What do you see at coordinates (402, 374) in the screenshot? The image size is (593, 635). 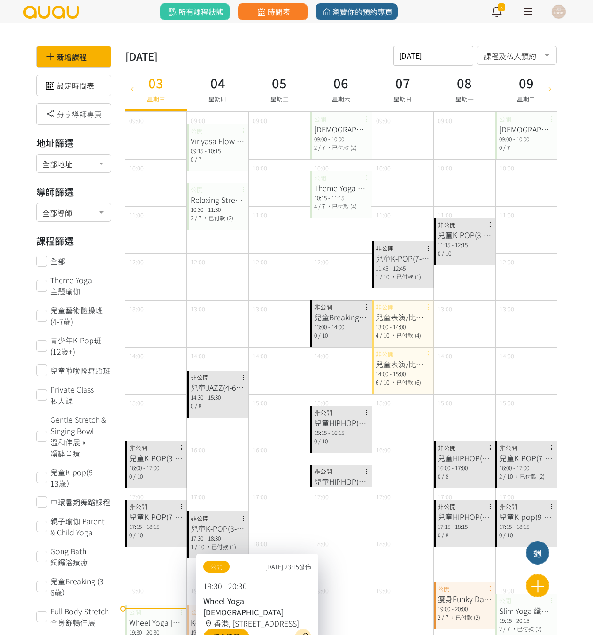 I see `div: 14:00 - 15:00` at bounding box center [402, 374].